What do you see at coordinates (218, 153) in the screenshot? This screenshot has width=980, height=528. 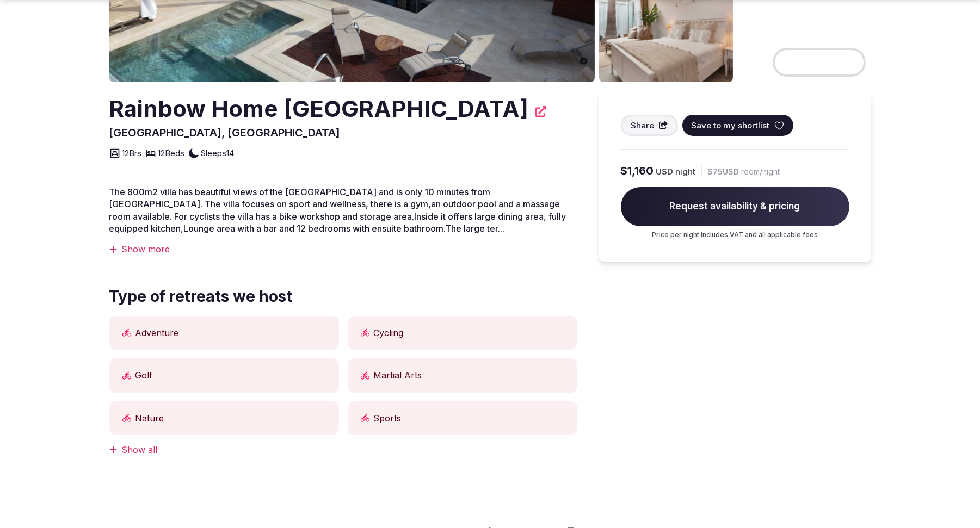 I see `span: Sleeps 14` at bounding box center [218, 153].